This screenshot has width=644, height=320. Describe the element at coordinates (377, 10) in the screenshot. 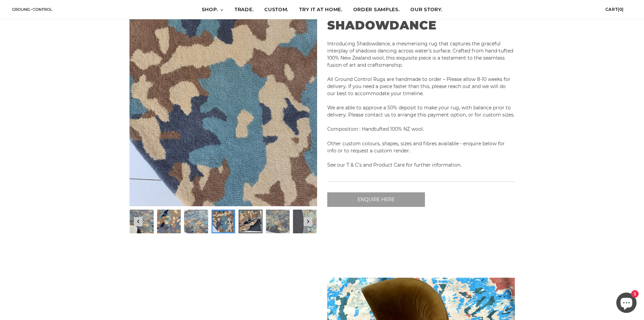

I see `a: ORDER SAMPLES.` at that location.